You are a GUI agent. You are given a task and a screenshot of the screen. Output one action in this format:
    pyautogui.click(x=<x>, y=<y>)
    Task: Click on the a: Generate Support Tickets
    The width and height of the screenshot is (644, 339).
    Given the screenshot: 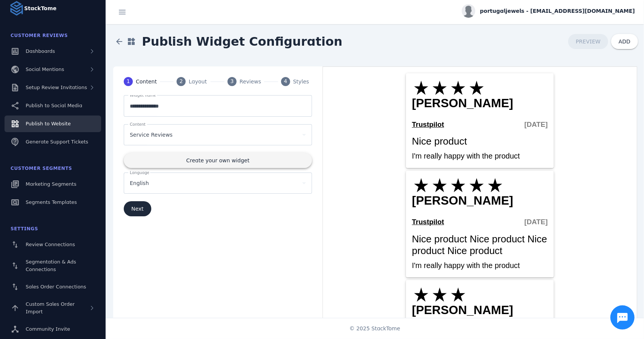 What is the action you would take?
    pyautogui.click(x=53, y=142)
    